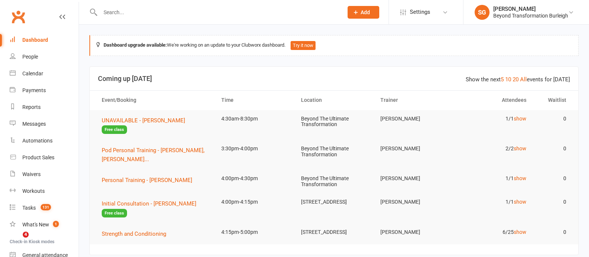 The height and width of the screenshot is (257, 589). Describe the element at coordinates (136, 234) in the screenshot. I see `button: Strength and Conditioning` at that location.